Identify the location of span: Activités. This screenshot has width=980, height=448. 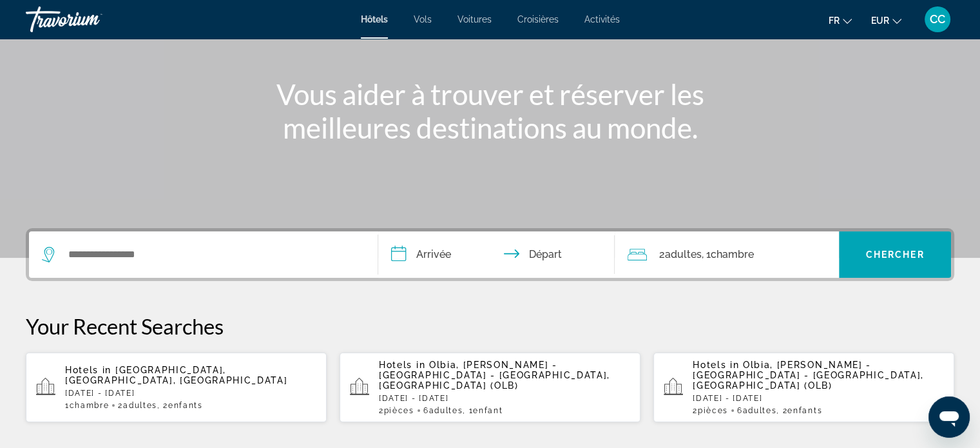
(601, 19).